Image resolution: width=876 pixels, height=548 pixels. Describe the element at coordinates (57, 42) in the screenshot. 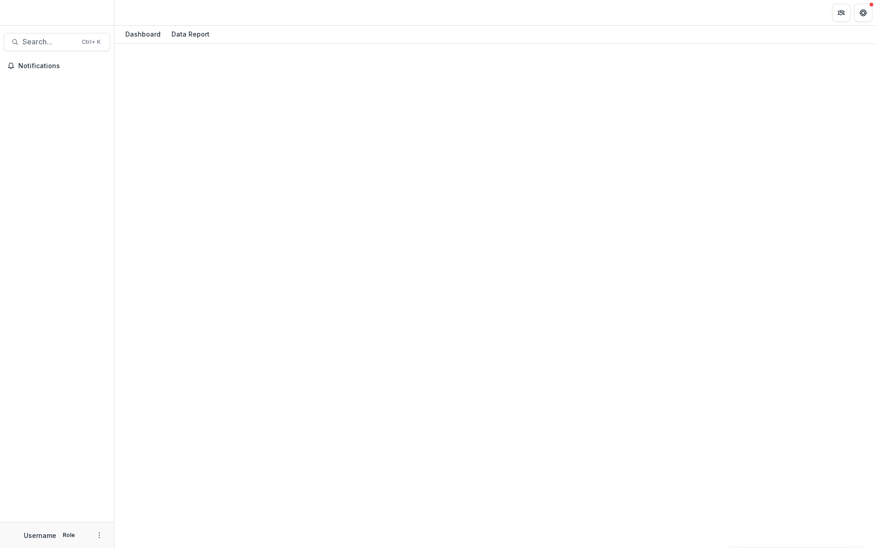

I see `button: Search...` at that location.